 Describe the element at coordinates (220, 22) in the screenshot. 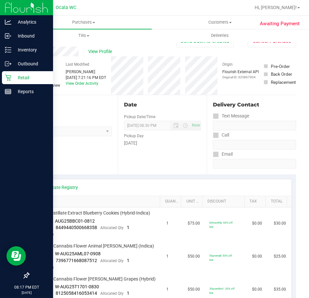

I see `a: Customers` at that location.